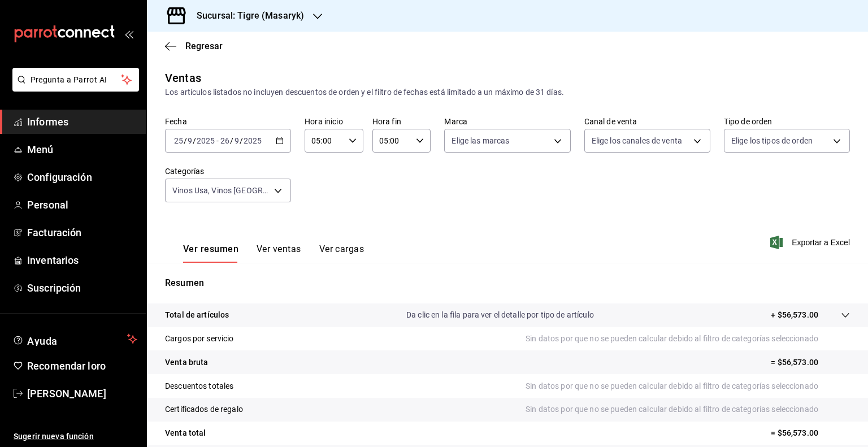 This screenshot has width=868, height=447. I want to click on font: Canal de venta, so click(611, 122).